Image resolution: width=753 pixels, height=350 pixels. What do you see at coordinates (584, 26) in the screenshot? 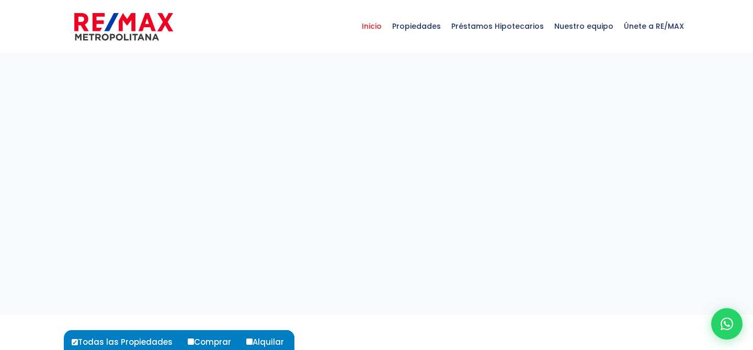
I see `span: Nuestro equipo` at bounding box center [584, 26].